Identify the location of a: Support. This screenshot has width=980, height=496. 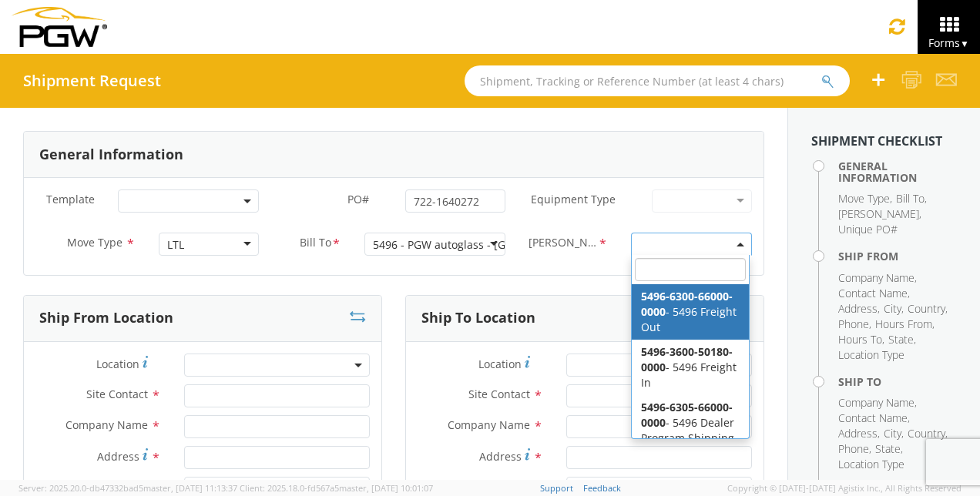
(556, 487).